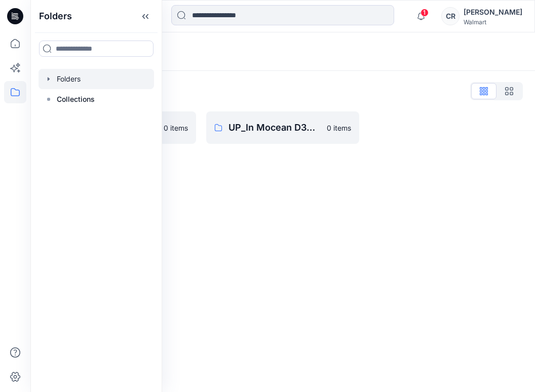  I want to click on p: Collections, so click(75, 99).